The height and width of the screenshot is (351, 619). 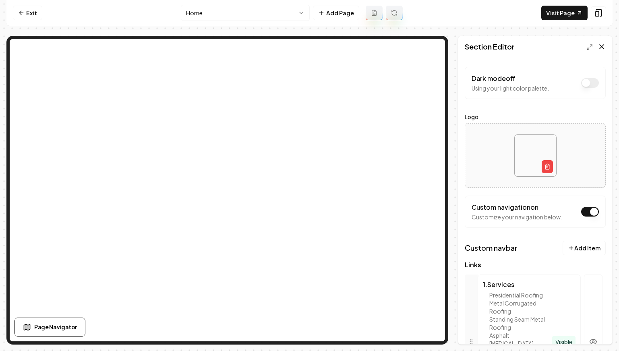 What do you see at coordinates (518, 285) in the screenshot?
I see `div: 1 . Services` at bounding box center [518, 285].